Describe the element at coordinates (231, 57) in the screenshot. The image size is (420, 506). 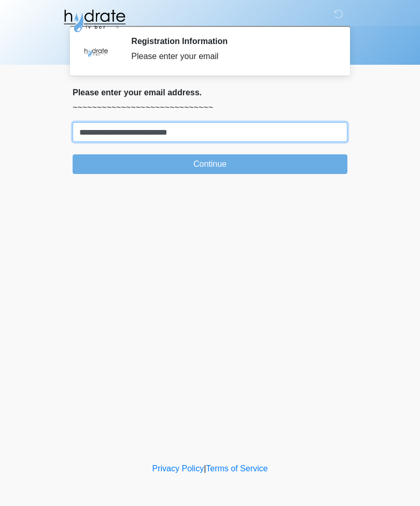
I see `div: Please enter your email` at that location.